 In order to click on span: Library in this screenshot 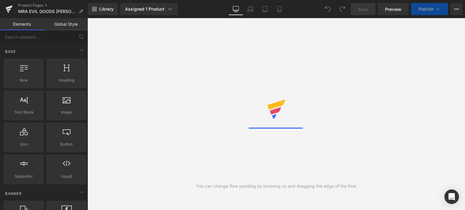, I will do `click(106, 9)`.